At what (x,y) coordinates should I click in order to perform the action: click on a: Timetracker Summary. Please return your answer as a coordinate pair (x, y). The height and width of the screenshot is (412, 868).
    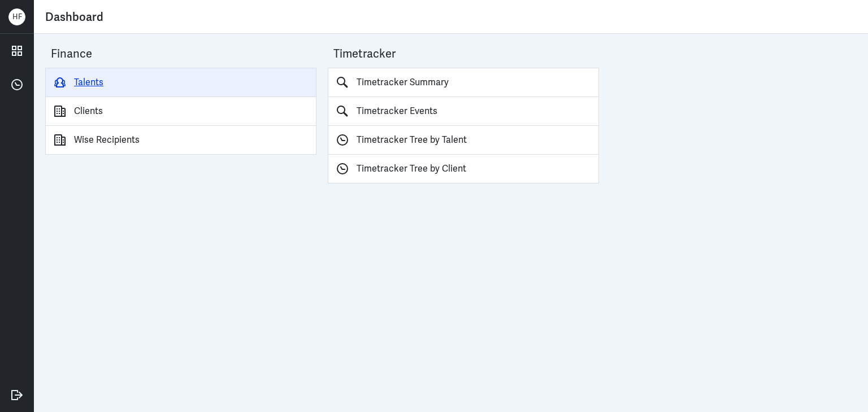
    Looking at the image, I should click on (463, 83).